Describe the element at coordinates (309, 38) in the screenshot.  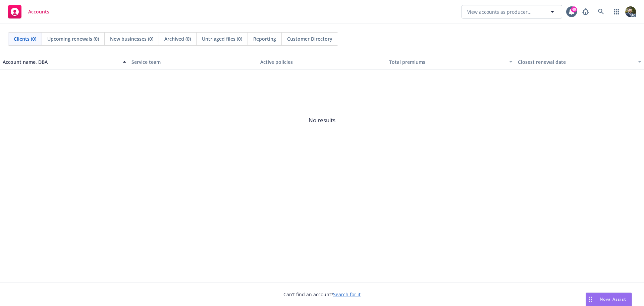
I see `span: Customer Directory` at that location.